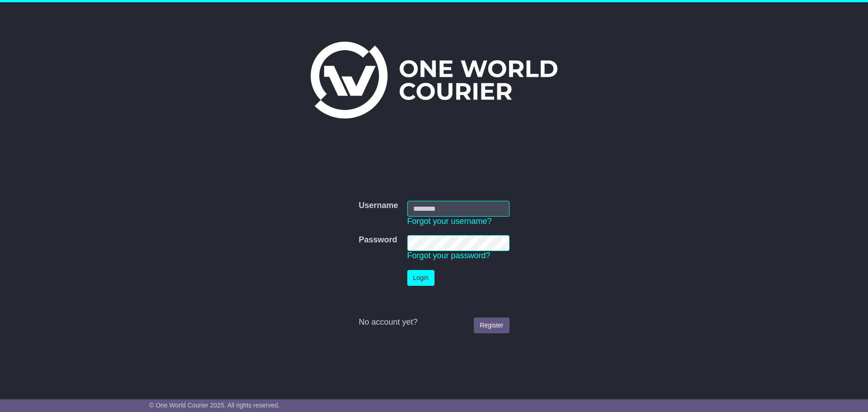 Image resolution: width=868 pixels, height=412 pixels. What do you see at coordinates (378, 240) in the screenshot?
I see `label: Password` at bounding box center [378, 240].